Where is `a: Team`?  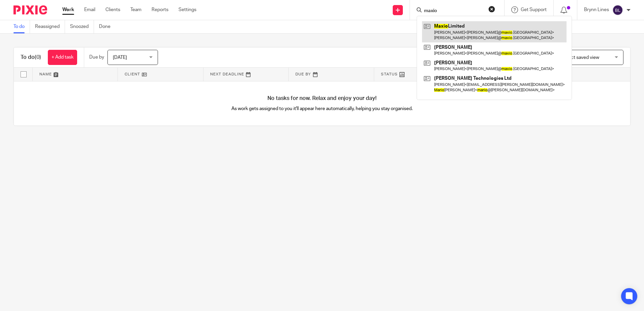
a: Team is located at coordinates (135, 10).